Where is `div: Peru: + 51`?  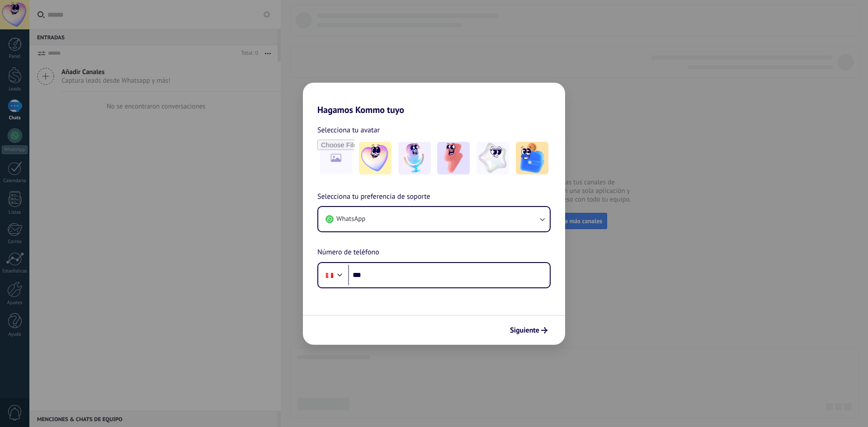
div: Peru: + 51 is located at coordinates (329, 276).